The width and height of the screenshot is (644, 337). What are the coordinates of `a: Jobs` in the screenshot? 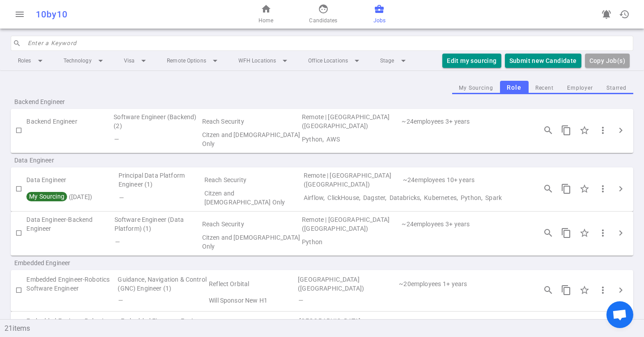 It's located at (379, 14).